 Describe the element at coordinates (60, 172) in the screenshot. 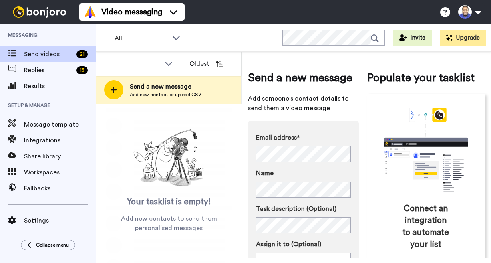

I see `span: Workspaces` at that location.